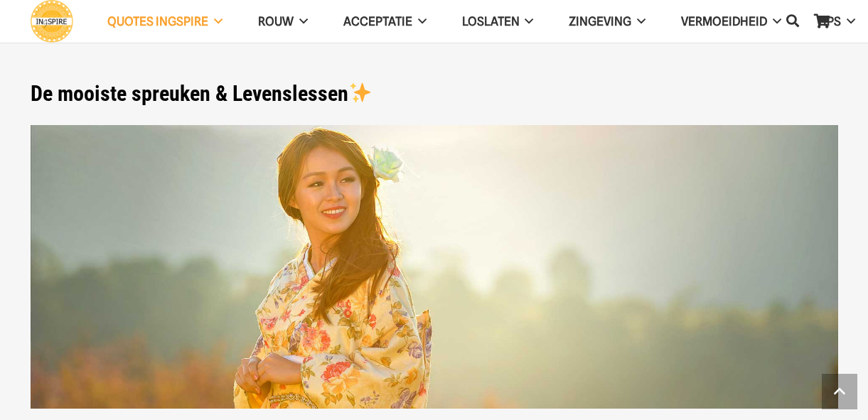  What do you see at coordinates (723, 21) in the screenshot?
I see `span: VERMOEIDHEID` at bounding box center [723, 21].